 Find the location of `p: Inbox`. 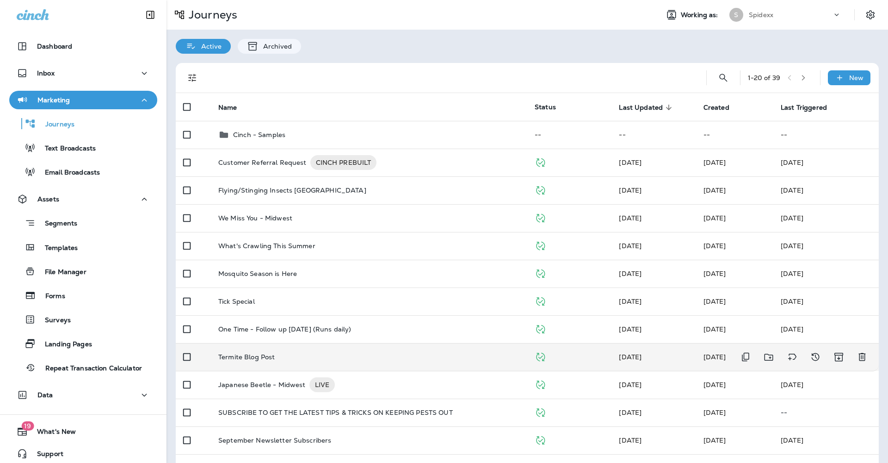

p: Inbox is located at coordinates (46, 73).